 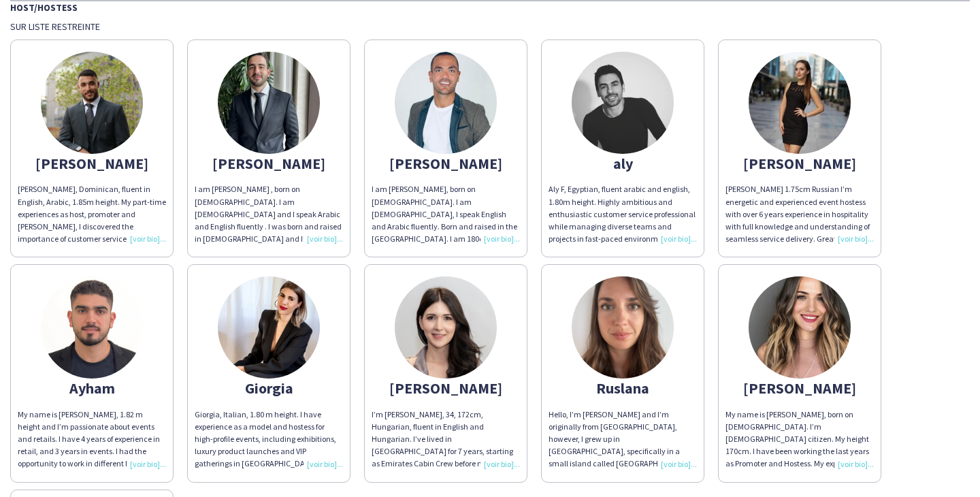 I want to click on img: thumb-5f3a1e76859b1.jpeg, so click(x=446, y=102).